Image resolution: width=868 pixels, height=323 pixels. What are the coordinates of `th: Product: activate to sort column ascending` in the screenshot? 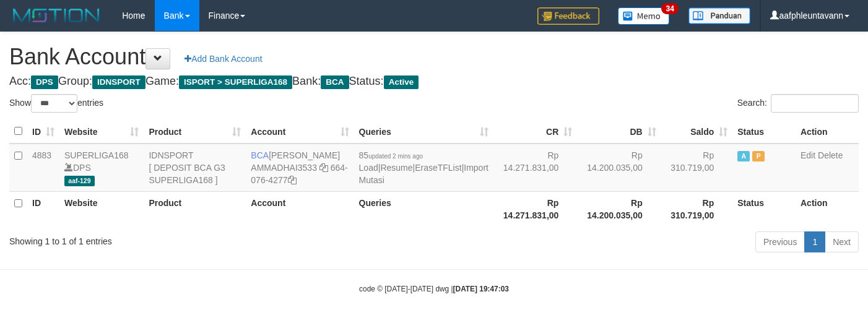 It's located at (194, 131).